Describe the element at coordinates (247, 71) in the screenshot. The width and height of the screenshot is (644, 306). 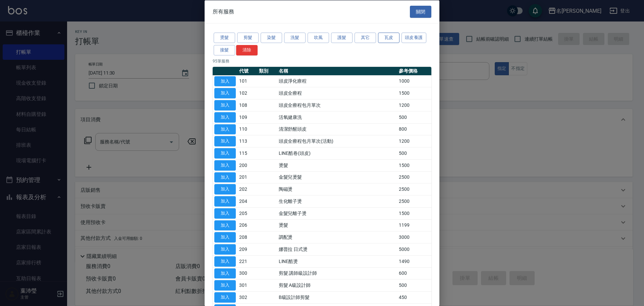
I see `th: 代號` at that location.